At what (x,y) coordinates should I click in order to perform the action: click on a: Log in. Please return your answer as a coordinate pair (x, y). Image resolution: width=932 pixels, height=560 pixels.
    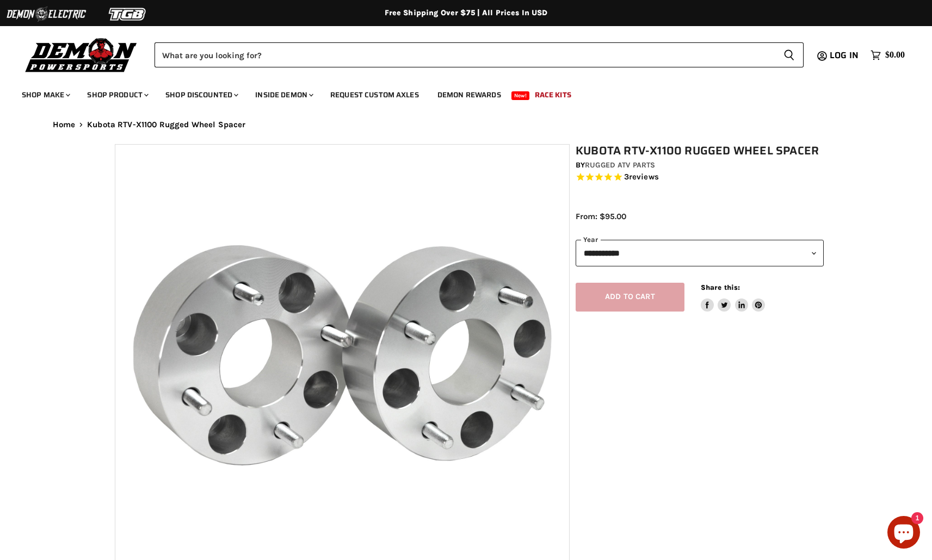
    Looking at the image, I should click on (845, 55).